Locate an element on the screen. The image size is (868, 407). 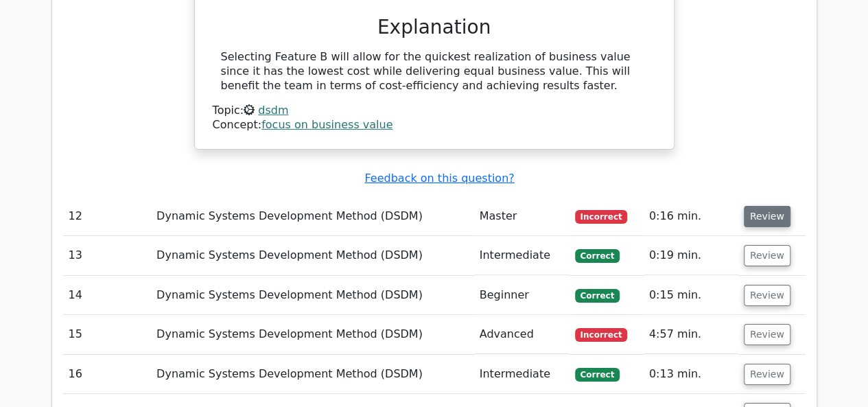
td: Master is located at coordinates (522, 216).